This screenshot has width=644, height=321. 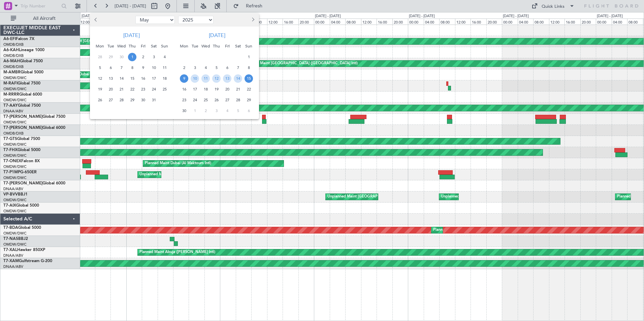 I want to click on span: 16, so click(x=184, y=89).